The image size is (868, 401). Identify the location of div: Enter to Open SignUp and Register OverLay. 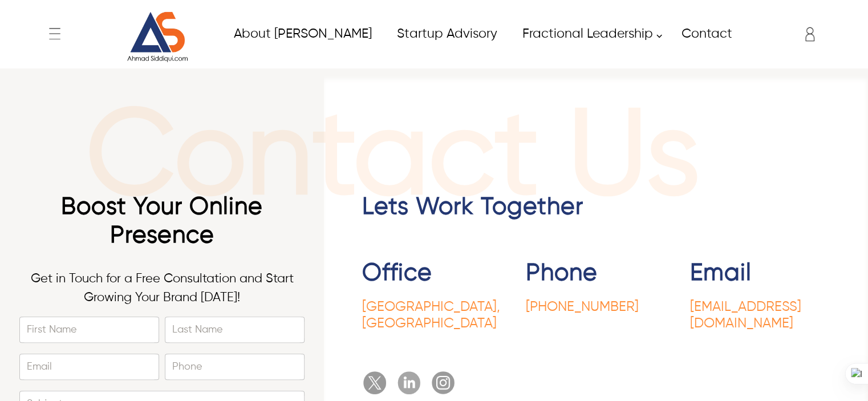
(807, 34).